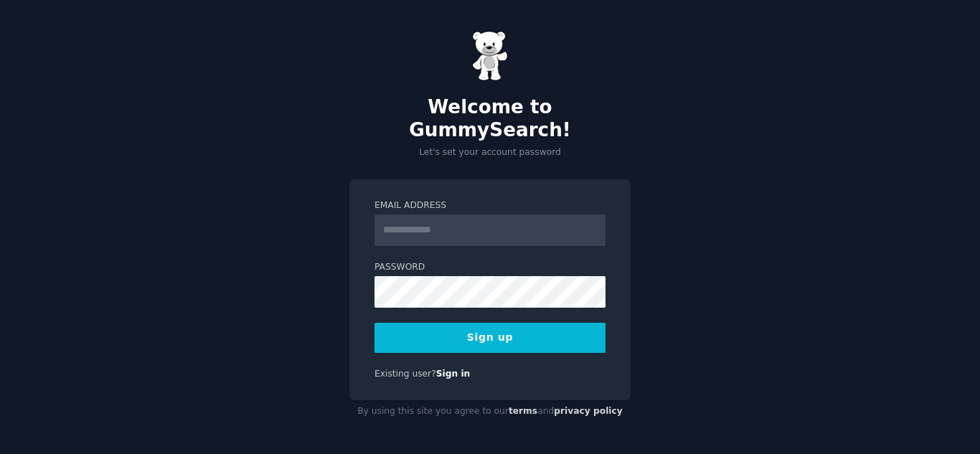  What do you see at coordinates (490, 55) in the screenshot?
I see `img: Gummy Bear` at bounding box center [490, 55].